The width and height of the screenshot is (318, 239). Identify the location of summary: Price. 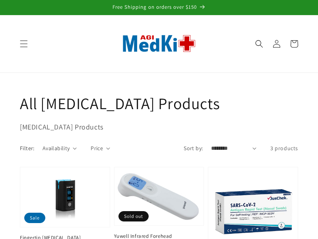
(100, 148).